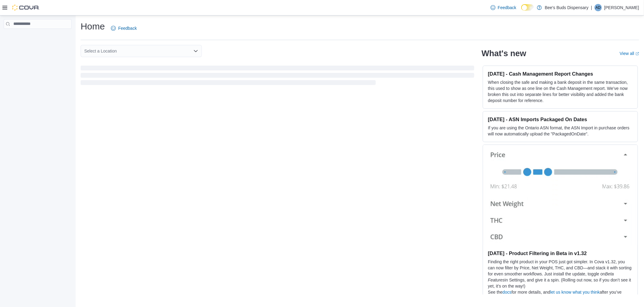  What do you see at coordinates (560, 91) in the screenshot?
I see `p: When closing the safe and making a bank deposit in the same transaction, this used to show as one...` at bounding box center [560, 91].